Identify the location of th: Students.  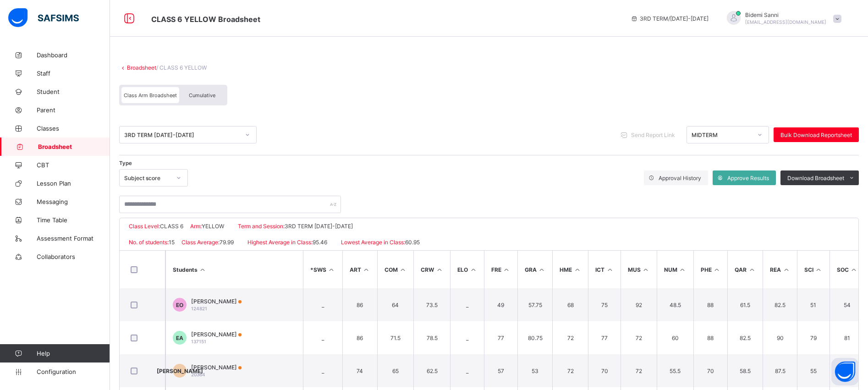
(234, 269).